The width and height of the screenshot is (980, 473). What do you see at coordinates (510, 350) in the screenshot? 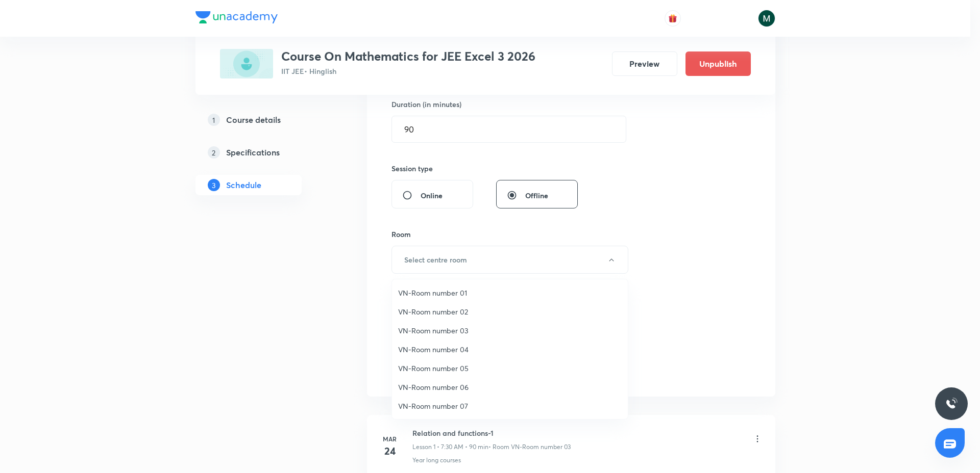
I see `span: VN-Room number 04` at bounding box center [510, 350].